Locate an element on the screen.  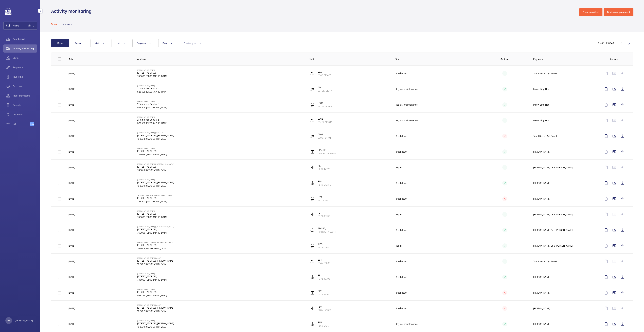
p: ES09 is located at coordinates (324, 134).